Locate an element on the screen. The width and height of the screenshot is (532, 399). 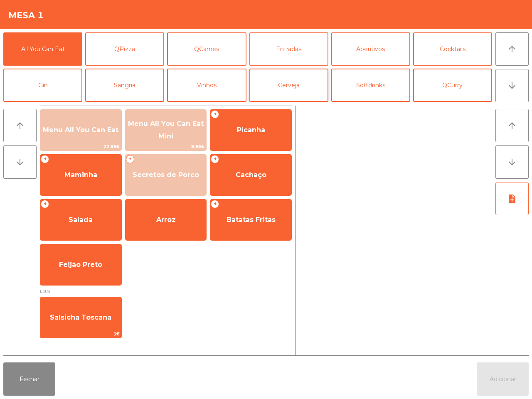
span: 9.95€ is located at coordinates (166, 146).